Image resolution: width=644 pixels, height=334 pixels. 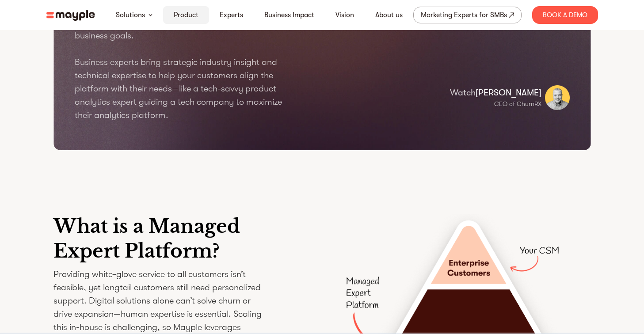 I want to click on img: mayple-logo, so click(x=71, y=15).